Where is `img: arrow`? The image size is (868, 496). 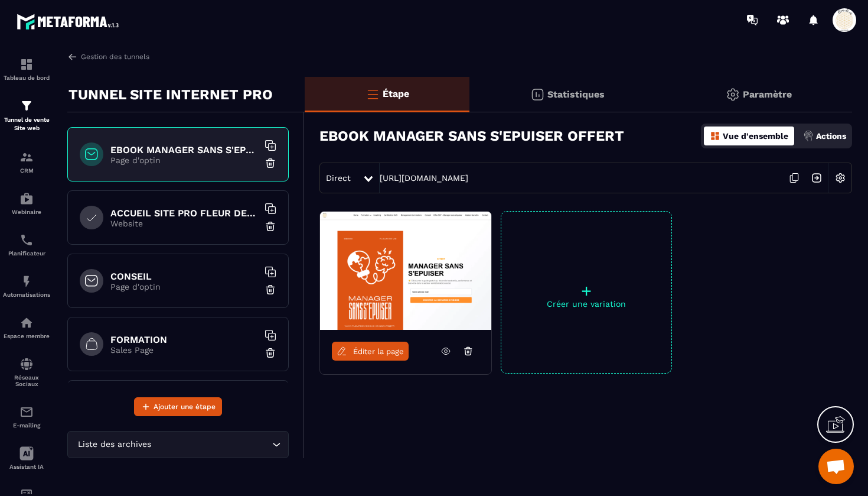 img: arrow is located at coordinates (72, 57).